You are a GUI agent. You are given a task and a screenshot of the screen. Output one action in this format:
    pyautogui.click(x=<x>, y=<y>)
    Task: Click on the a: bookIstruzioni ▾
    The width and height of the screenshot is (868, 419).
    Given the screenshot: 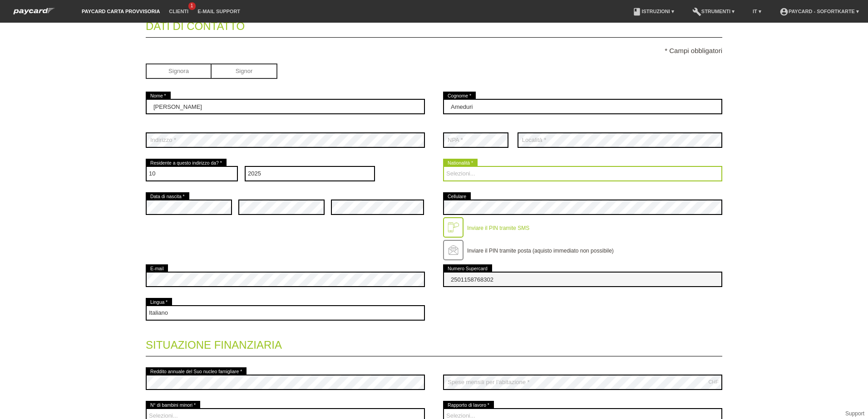 What is the action you would take?
    pyautogui.click(x=652, y=11)
    